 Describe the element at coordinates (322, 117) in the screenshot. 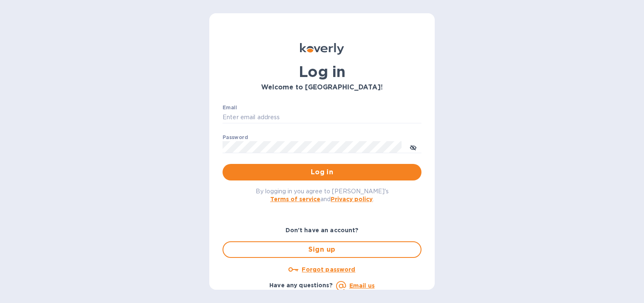

I see `input: Enter email address` at that location.